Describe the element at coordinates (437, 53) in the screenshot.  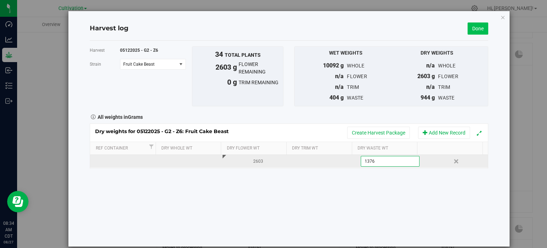
I see `span: Dry Weights` at that location.